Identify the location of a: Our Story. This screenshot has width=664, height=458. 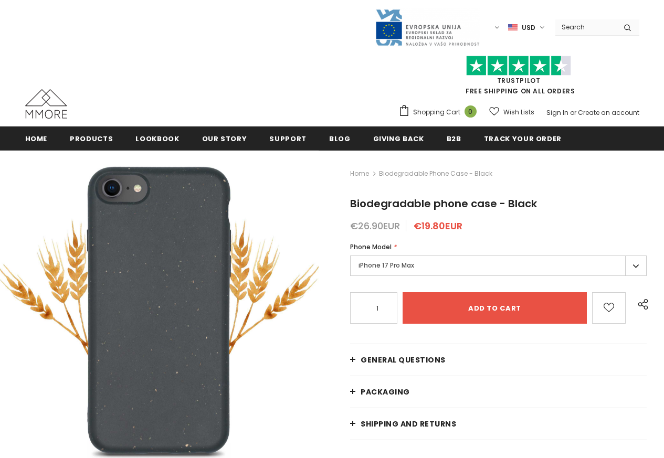
(225, 138).